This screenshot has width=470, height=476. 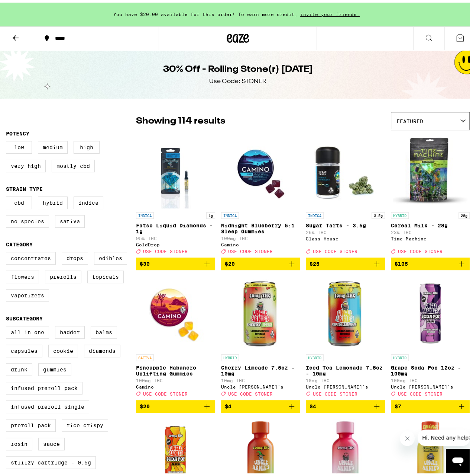 What do you see at coordinates (260, 311) in the screenshot?
I see `img: Uncle Arnie's - Cherry Limeade 7.5oz - 10mg` at bounding box center [260, 311].